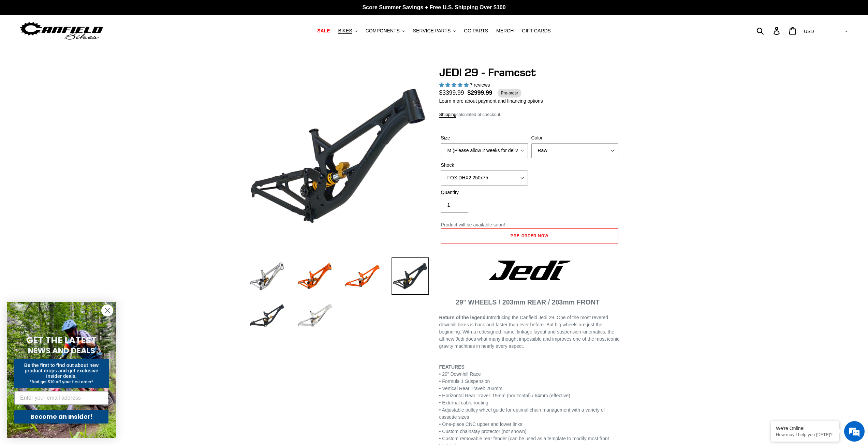 This screenshot has width=868, height=445. Describe the element at coordinates (383, 31) in the screenshot. I see `span: COMPONENTS` at that location.